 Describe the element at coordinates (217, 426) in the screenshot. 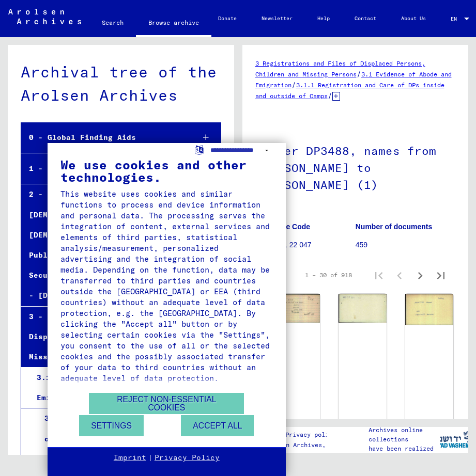

I see `button: Accept all` at that location.